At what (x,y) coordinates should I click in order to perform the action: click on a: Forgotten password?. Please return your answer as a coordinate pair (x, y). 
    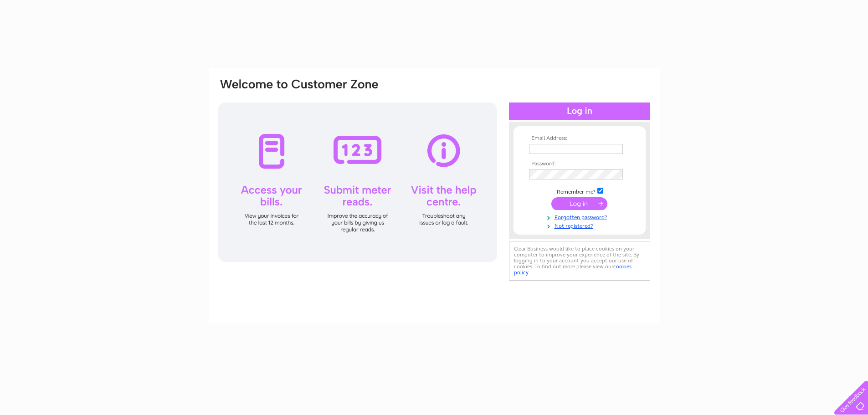
    Looking at the image, I should click on (580, 216).